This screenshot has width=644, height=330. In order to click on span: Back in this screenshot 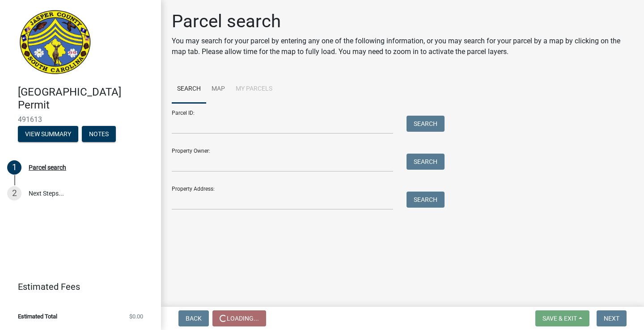, I will do `click(194, 319)`.